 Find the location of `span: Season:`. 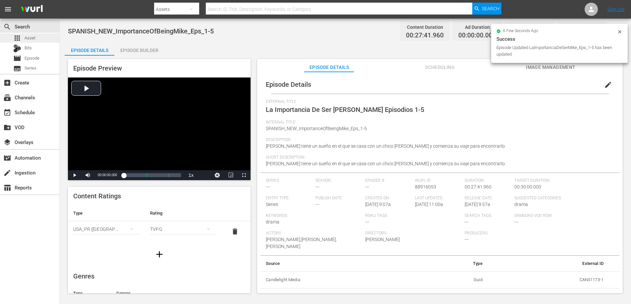

span: Season: is located at coordinates (338, 181).